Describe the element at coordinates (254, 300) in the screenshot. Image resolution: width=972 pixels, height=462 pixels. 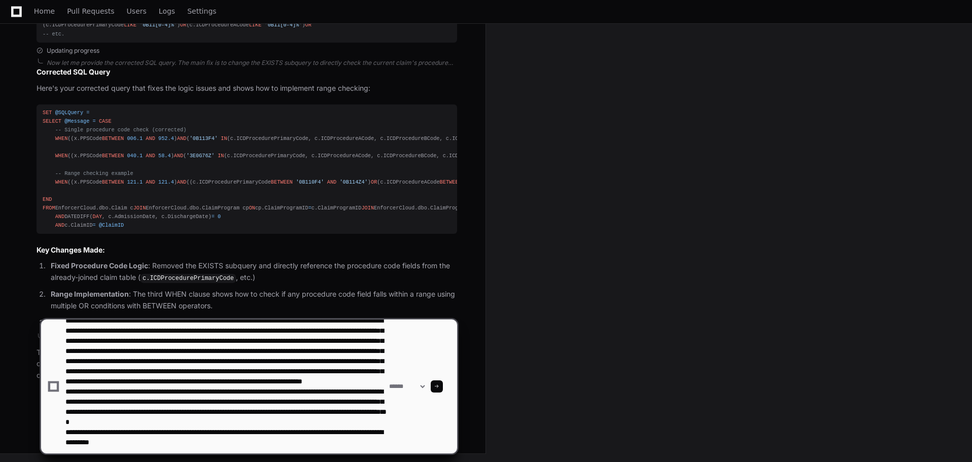
I see `p: : The third WHEN clause shows how to check if any procedure code field falls within a range using...` at that location.